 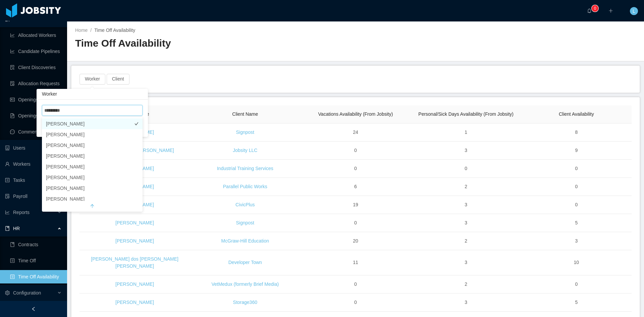 What do you see at coordinates (466, 114) in the screenshot?
I see `span: Personal/Sick Days Availability (From Jobsity)` at bounding box center [466, 114].